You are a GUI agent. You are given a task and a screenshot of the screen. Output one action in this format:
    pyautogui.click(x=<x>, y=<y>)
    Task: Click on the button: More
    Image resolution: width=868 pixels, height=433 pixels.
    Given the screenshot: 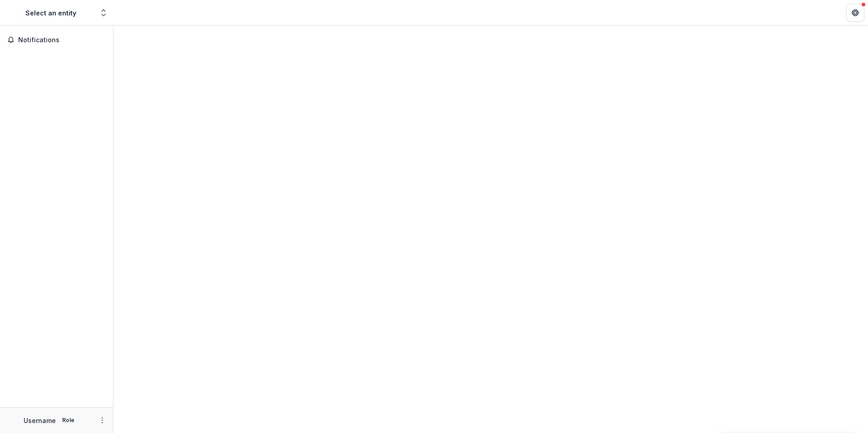 What is the action you would take?
    pyautogui.click(x=102, y=421)
    